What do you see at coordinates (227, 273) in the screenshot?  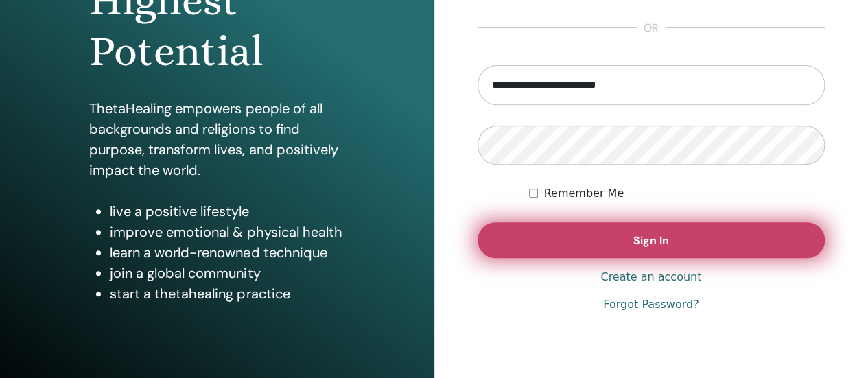 I see `li: join a global community` at bounding box center [227, 273].